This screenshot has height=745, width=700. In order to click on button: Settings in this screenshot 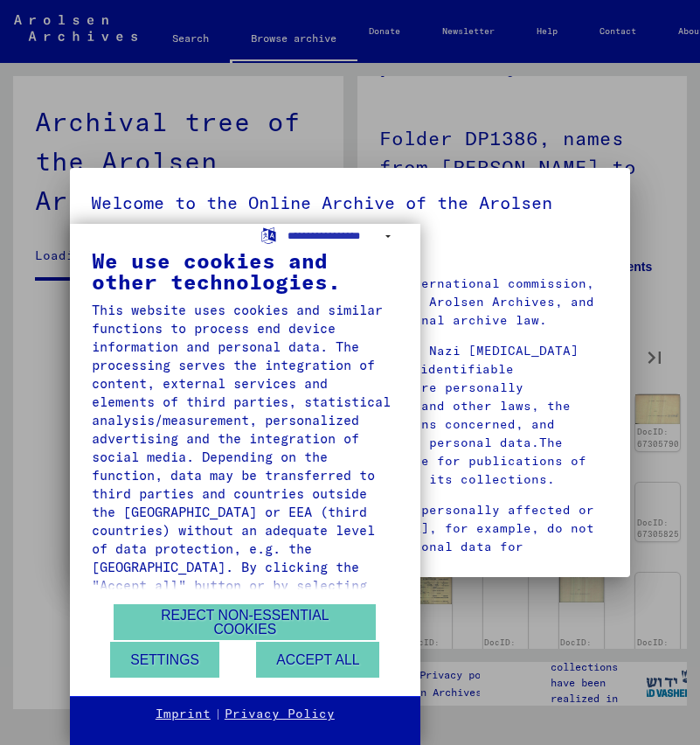, I will do `click(165, 659)`.